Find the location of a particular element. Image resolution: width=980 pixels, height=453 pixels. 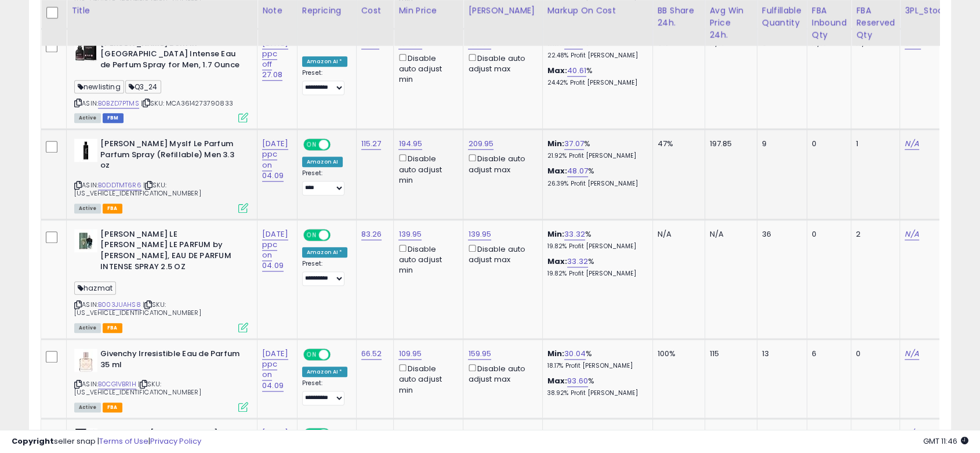

div: 197.85 is located at coordinates (729, 144).